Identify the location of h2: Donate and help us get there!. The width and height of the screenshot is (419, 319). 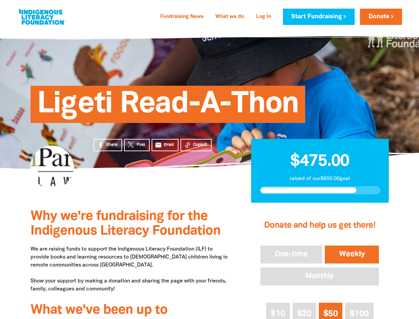
(320, 225).